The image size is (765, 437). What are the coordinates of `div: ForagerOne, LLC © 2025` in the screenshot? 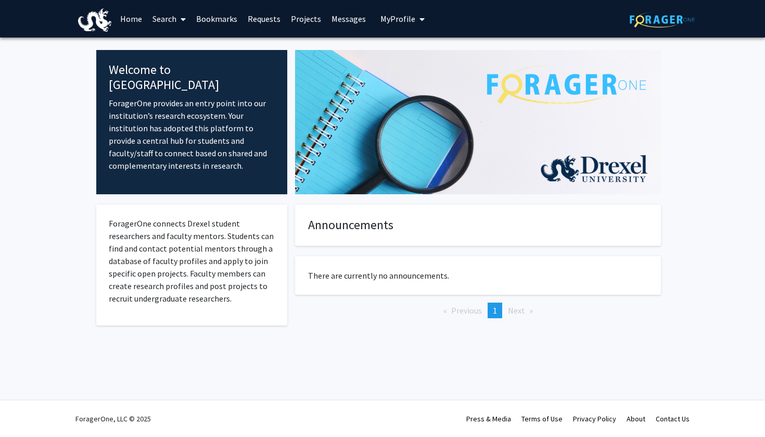 It's located at (113, 418).